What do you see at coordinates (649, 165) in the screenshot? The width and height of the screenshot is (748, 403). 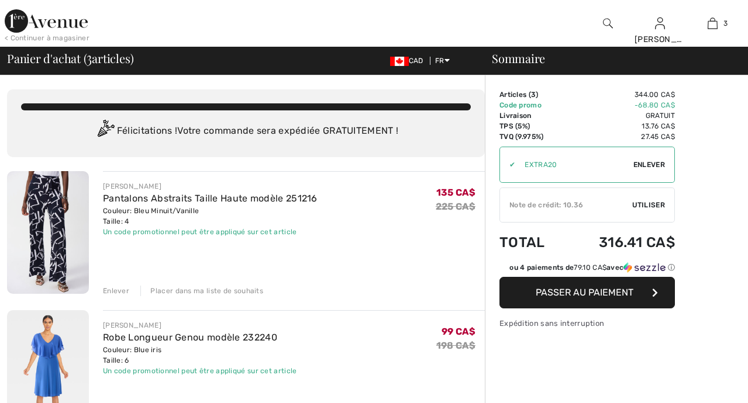 I see `span: Enlever` at bounding box center [649, 165].